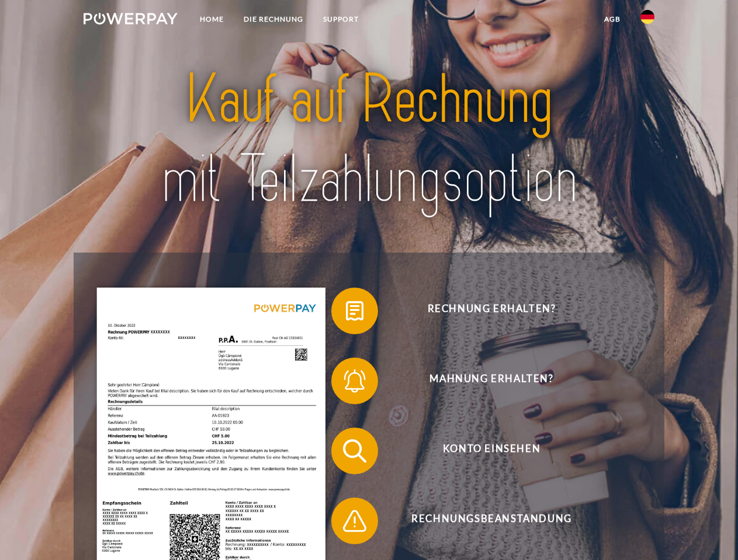  What do you see at coordinates (354, 381) in the screenshot?
I see `img: qb_bell.svg` at bounding box center [354, 381].